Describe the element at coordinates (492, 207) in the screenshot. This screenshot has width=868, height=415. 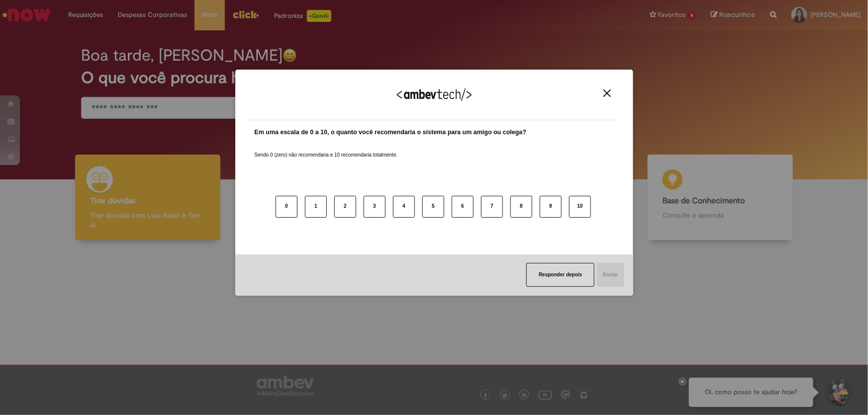
I see `button: 7` at that location.